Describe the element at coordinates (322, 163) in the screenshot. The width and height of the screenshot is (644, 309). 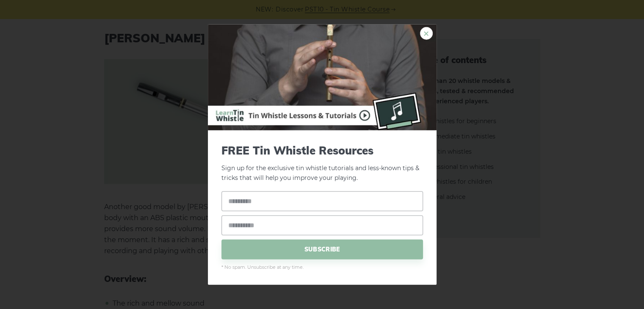
I see `p: Sign up for the exclusive tin whistle tutorials and less-known tips & tricks that will help you i...` at that location.